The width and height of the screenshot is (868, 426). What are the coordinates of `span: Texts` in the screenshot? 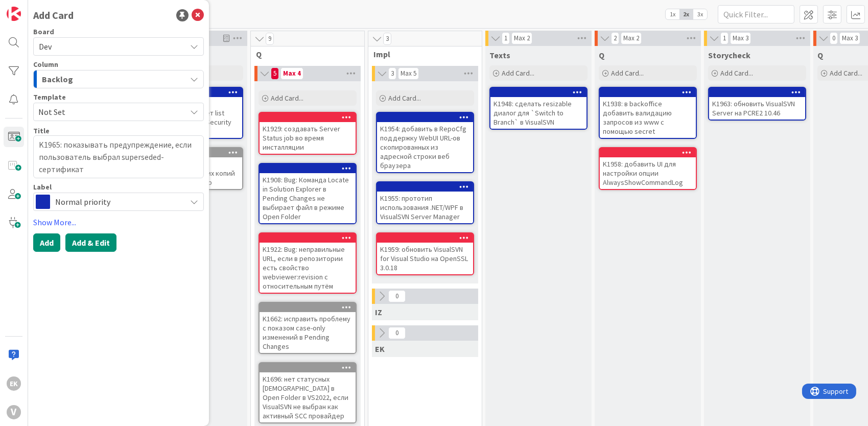 It's located at (500, 55).